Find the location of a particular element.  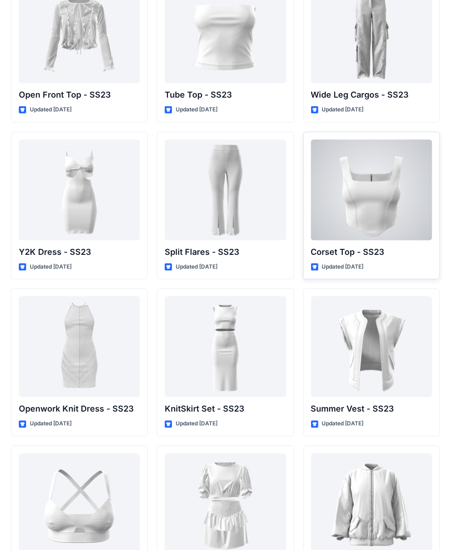

a: Summer Vest - SS23 is located at coordinates (371, 347).